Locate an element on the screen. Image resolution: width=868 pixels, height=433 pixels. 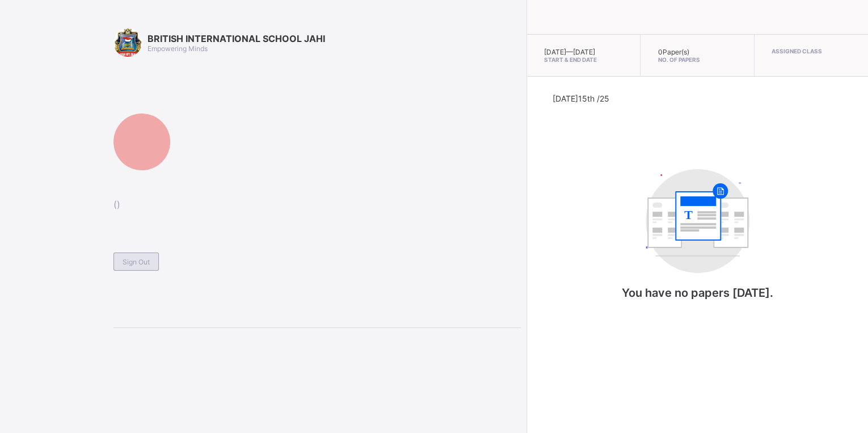
span: No. of Papers is located at coordinates (697, 59).